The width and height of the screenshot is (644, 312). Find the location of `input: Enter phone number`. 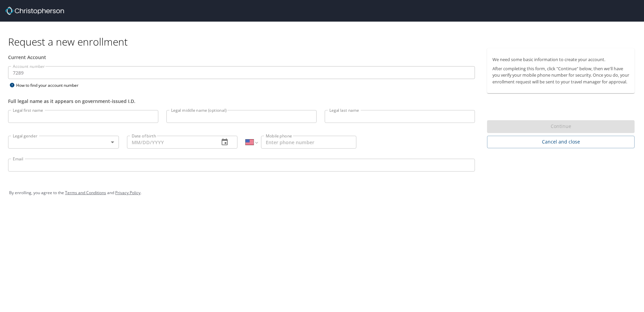

input: Enter phone number is located at coordinates (309, 142).